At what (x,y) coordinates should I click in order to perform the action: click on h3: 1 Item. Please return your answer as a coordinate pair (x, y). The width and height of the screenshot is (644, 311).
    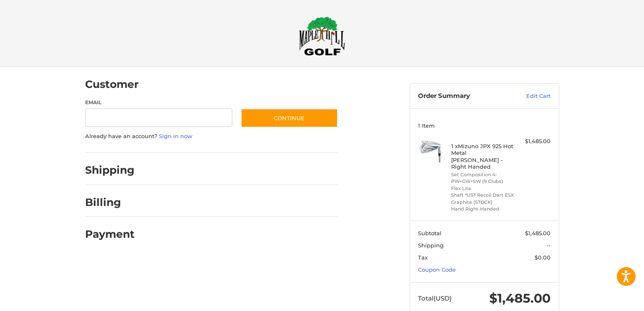
    Looking at the image, I should click on (484, 125).